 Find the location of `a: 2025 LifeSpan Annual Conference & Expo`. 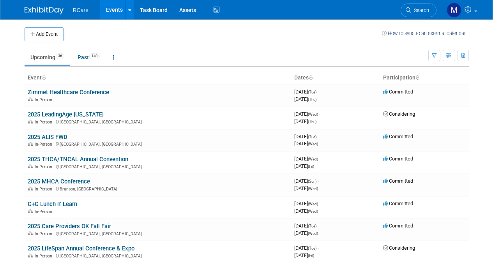

a: 2025 LifeSpan Annual Conference & Expo is located at coordinates (81, 249).